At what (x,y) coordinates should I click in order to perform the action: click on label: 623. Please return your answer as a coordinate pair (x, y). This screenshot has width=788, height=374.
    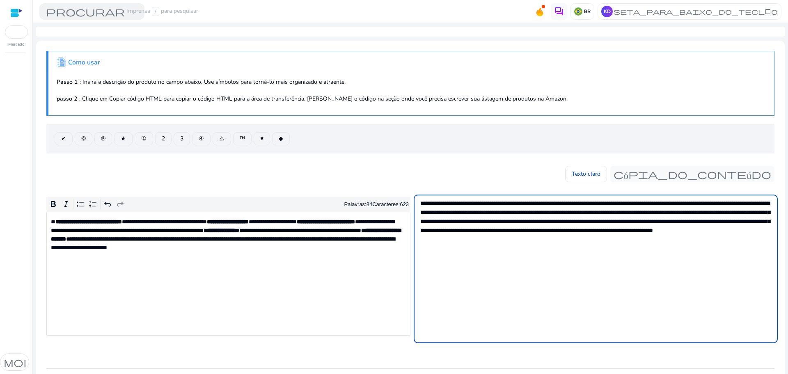
    Looking at the image, I should click on (404, 204).